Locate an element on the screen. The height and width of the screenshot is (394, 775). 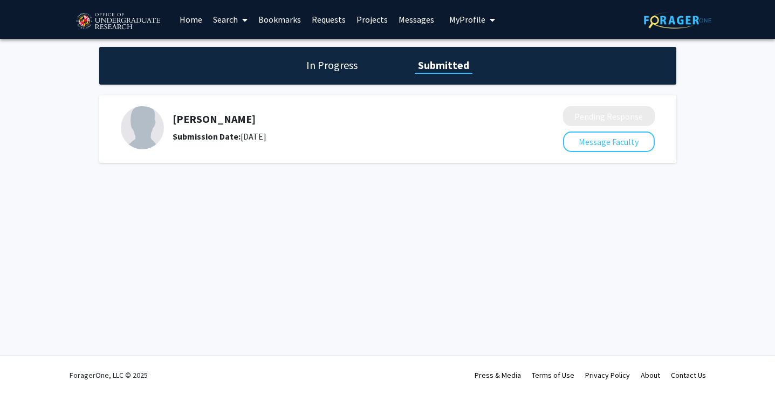
h1: In Progress is located at coordinates (332, 65).